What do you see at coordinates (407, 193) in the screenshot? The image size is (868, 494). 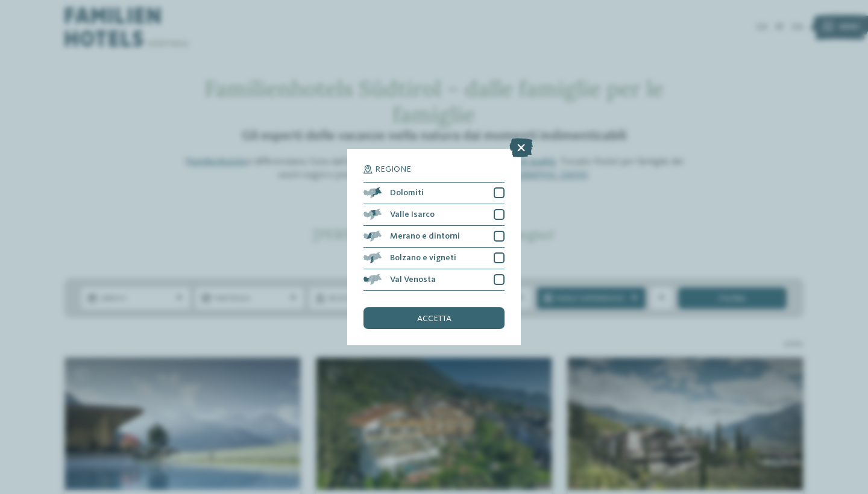 I see `span: Dolomiti` at bounding box center [407, 193].